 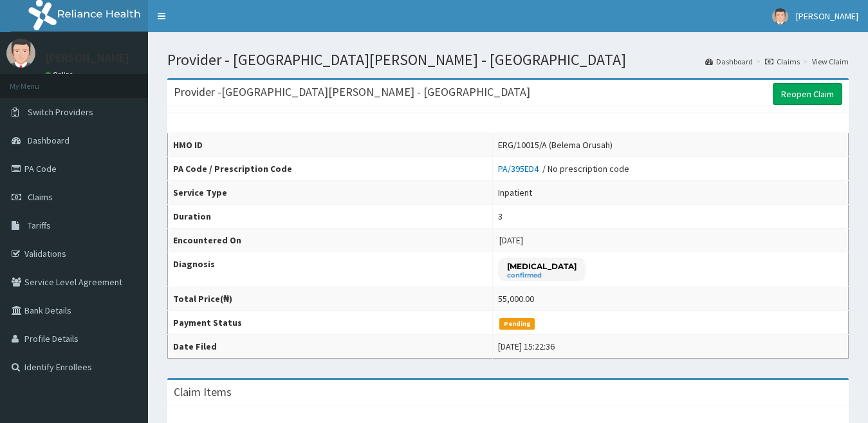 I want to click on div: 55,000.00, so click(x=516, y=298).